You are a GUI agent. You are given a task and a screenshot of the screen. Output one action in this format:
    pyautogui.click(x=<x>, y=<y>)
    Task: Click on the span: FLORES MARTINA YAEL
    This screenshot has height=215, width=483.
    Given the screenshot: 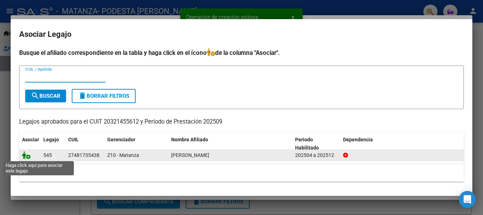 What is the action you would take?
    pyautogui.click(x=190, y=155)
    